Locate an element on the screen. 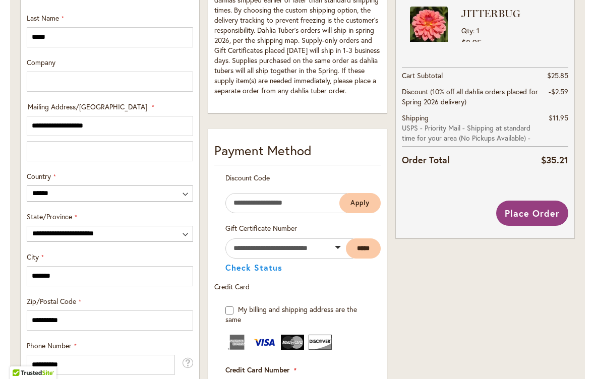 This screenshot has height=379, width=595. img: Visa is located at coordinates (265, 342).